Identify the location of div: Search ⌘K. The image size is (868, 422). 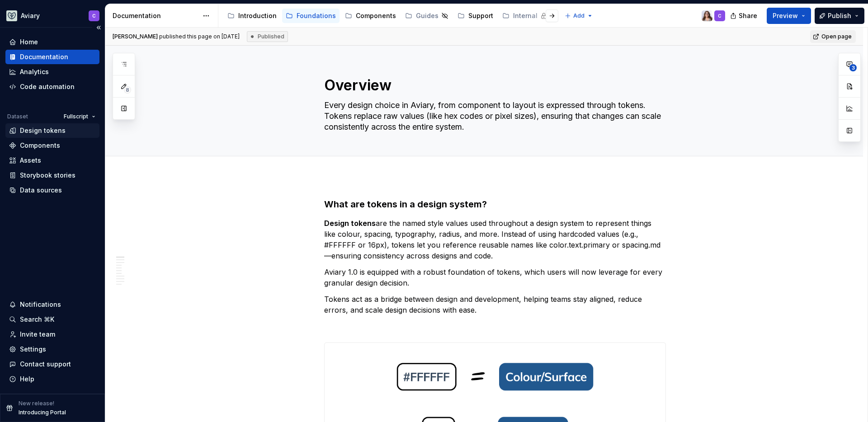
(37, 319).